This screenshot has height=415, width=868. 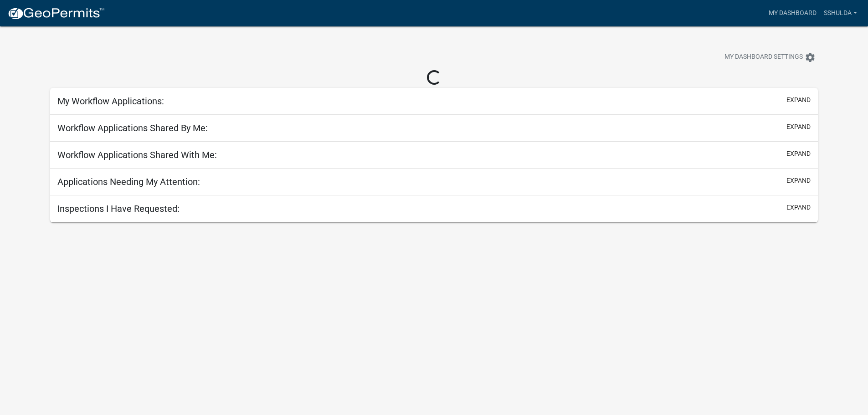 What do you see at coordinates (792, 13) in the screenshot?
I see `a: My Dashboard` at bounding box center [792, 13].